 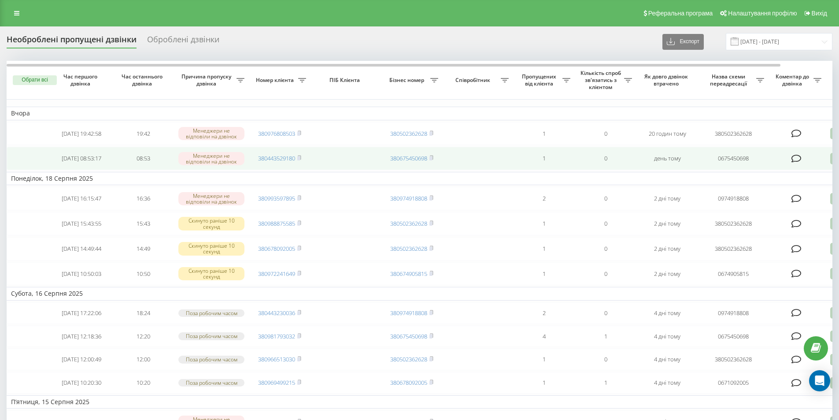 I want to click on span: Назва схеми переадресації, so click(x=729, y=80).